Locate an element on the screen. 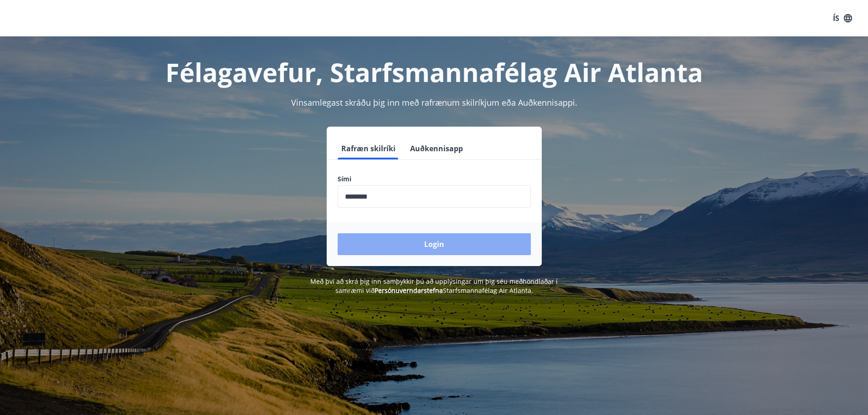 The height and width of the screenshot is (415, 868). button: Login is located at coordinates (434, 245).